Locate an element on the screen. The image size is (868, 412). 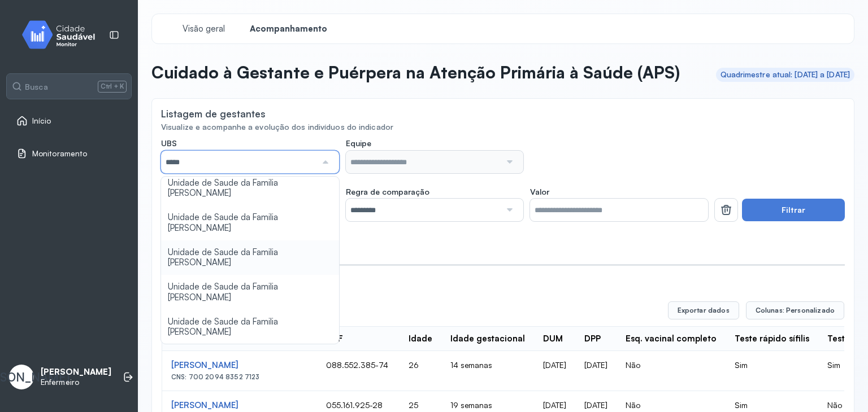
span: UBS is located at coordinates (169, 144).